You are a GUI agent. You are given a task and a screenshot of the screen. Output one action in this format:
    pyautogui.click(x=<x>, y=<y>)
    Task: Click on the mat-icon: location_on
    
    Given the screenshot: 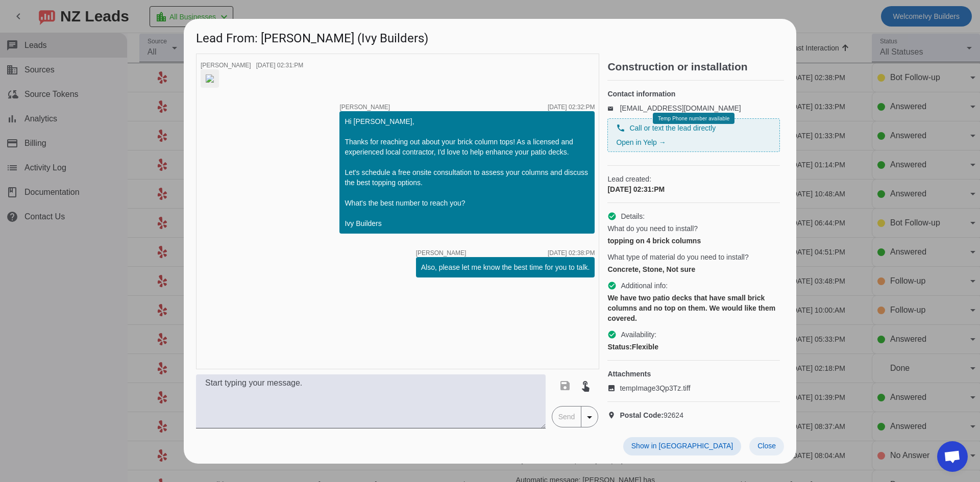 What is the action you would take?
    pyautogui.click(x=613, y=416)
    